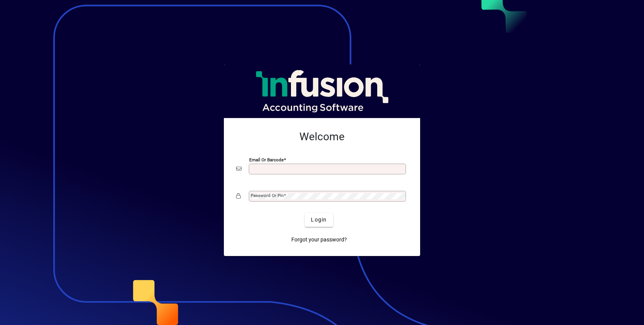  Describe the element at coordinates (267, 195) in the screenshot. I see `mat-label: Password or Pin` at that location.